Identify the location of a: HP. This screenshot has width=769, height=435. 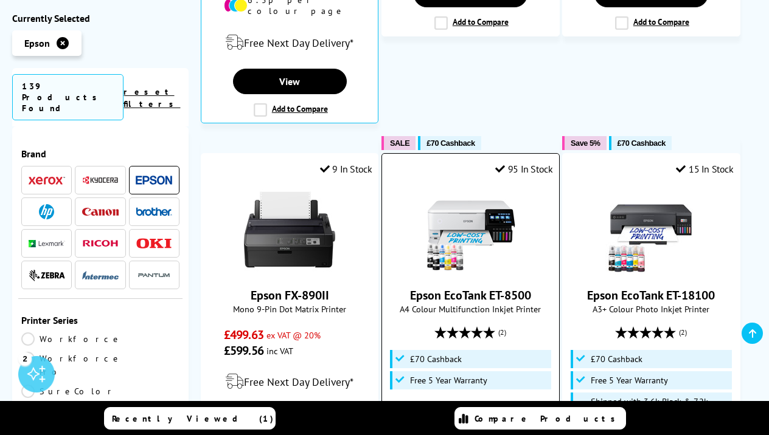
(47, 212).